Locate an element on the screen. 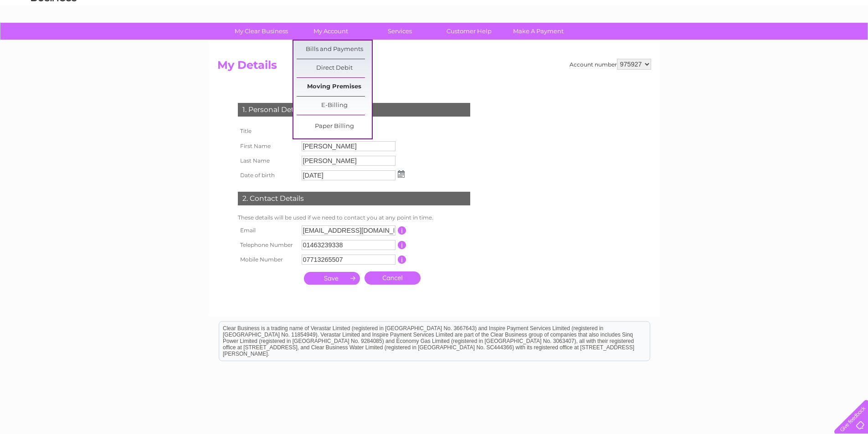 This screenshot has width=868, height=434. th: Telephone Number is located at coordinates (267, 245).